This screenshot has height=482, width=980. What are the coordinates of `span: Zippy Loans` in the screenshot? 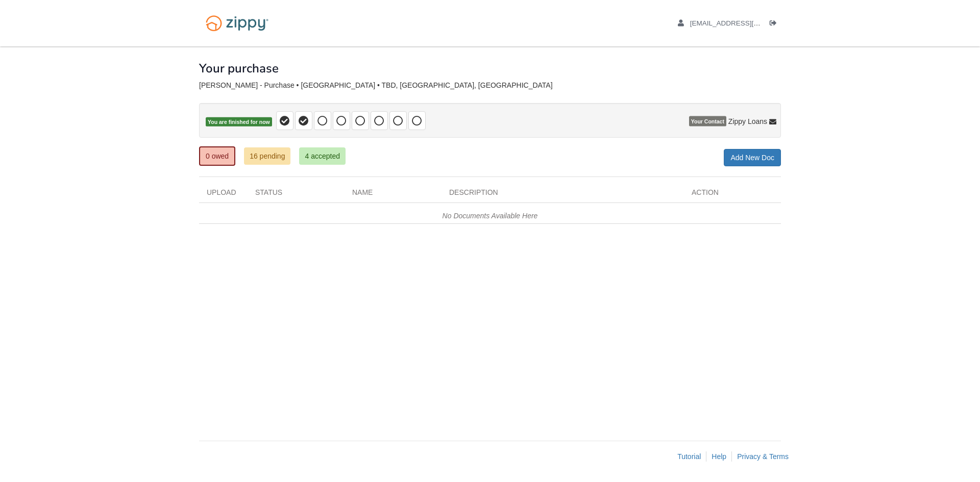 It's located at (748, 121).